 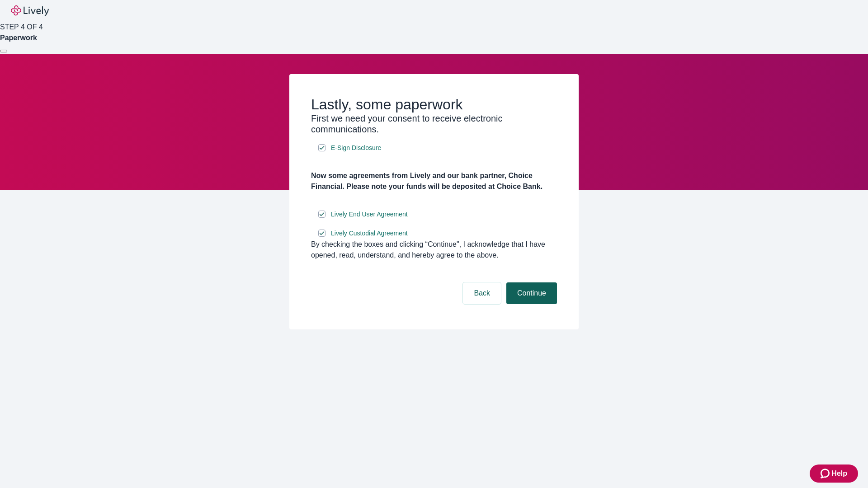 What do you see at coordinates (369, 214) in the screenshot?
I see `span: Lively End User Agreement` at bounding box center [369, 214].